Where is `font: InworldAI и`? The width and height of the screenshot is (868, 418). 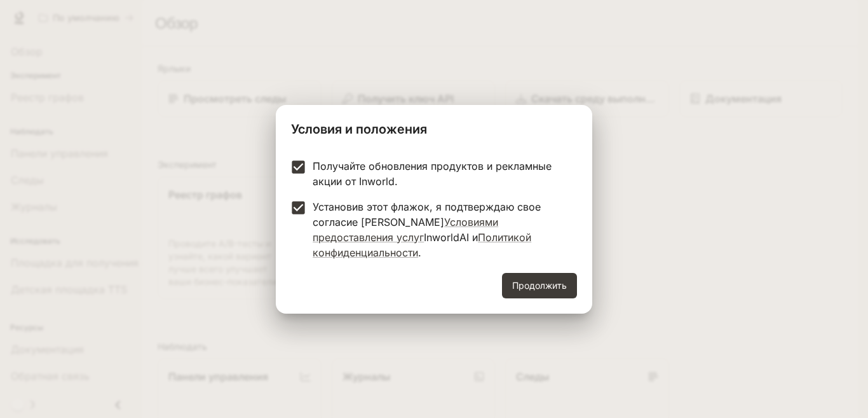
font: InworldAI и is located at coordinates (450, 237).